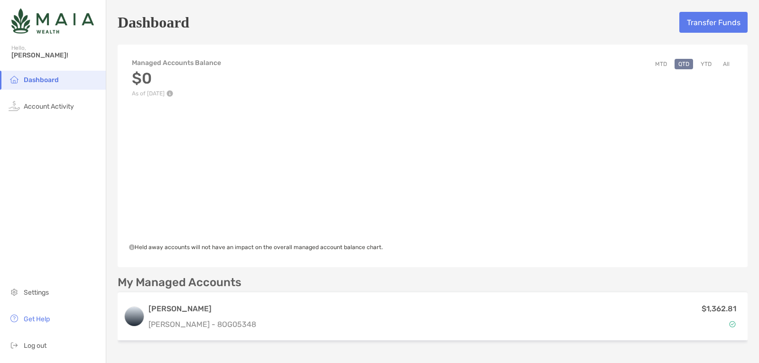 The width and height of the screenshot is (759, 363). I want to click on img: Zoe Logo, so click(53, 21).